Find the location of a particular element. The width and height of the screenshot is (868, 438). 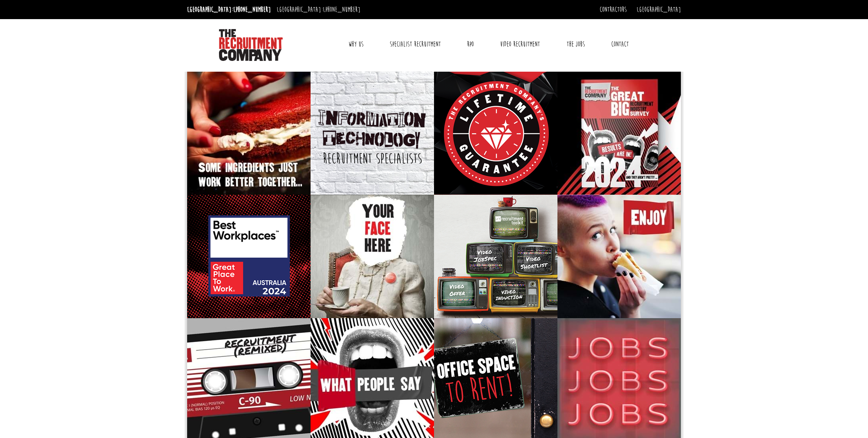

a: Video Recruitment is located at coordinates (520, 44).